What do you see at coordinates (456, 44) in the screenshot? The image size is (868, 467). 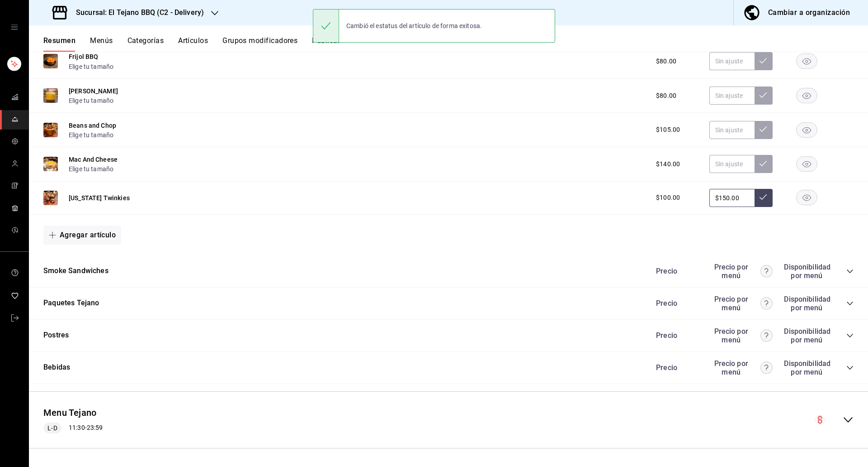 I see `div: navigation tabs` at bounding box center [456, 44].